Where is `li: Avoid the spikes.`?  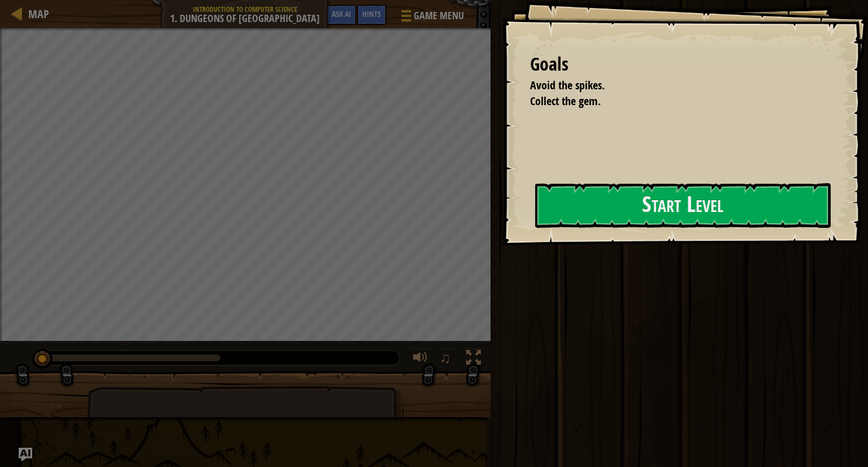
li: Avoid the spikes. is located at coordinates (671, 85).